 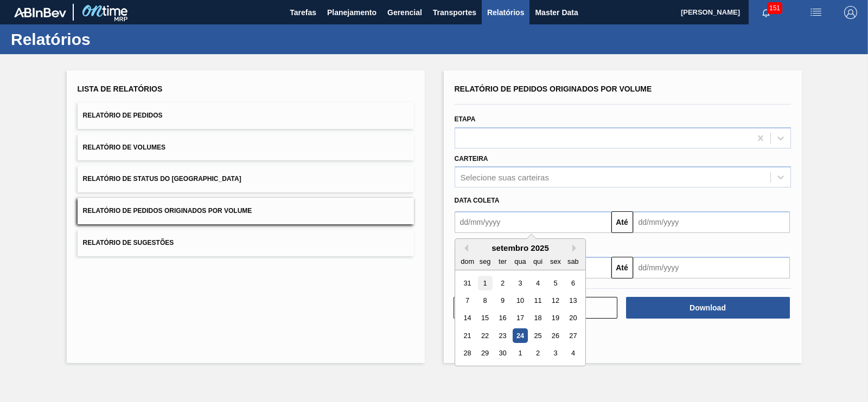 What do you see at coordinates (537, 262) in the screenshot?
I see `div: qui` at bounding box center [537, 262].